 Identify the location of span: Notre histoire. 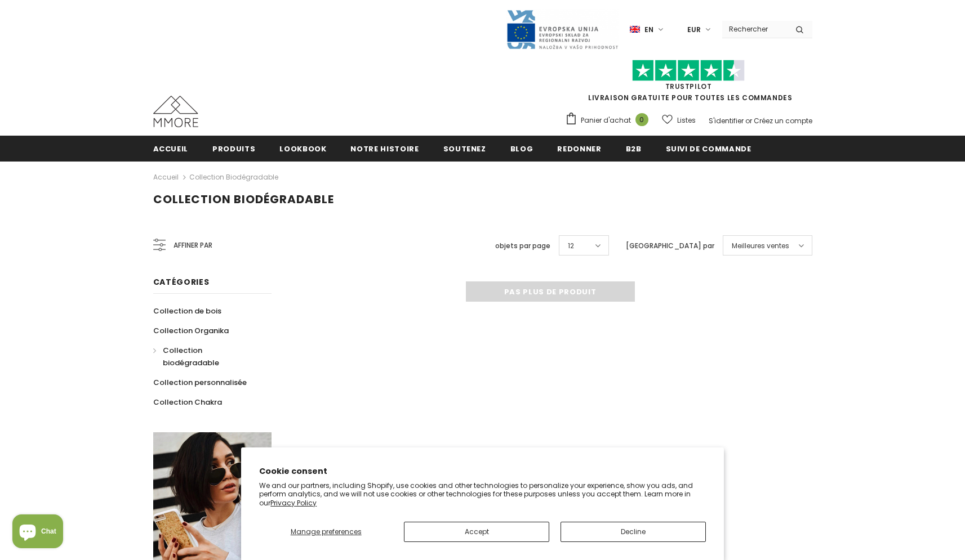
(385, 148).